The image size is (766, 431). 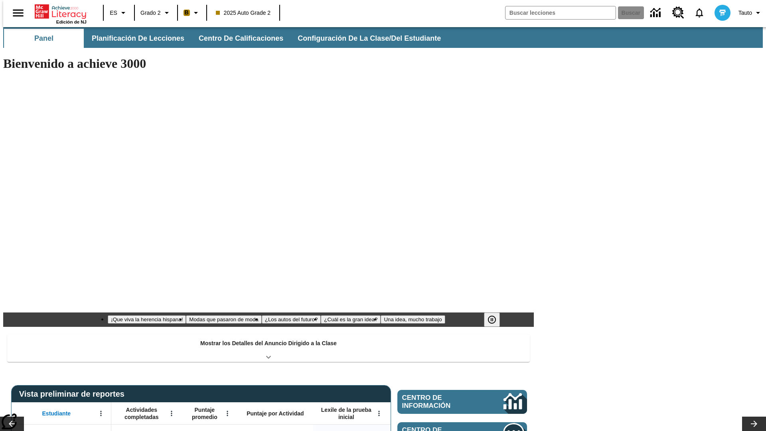 I want to click on button: Grado: Grado 2, Elige un grado, so click(x=156, y=13).